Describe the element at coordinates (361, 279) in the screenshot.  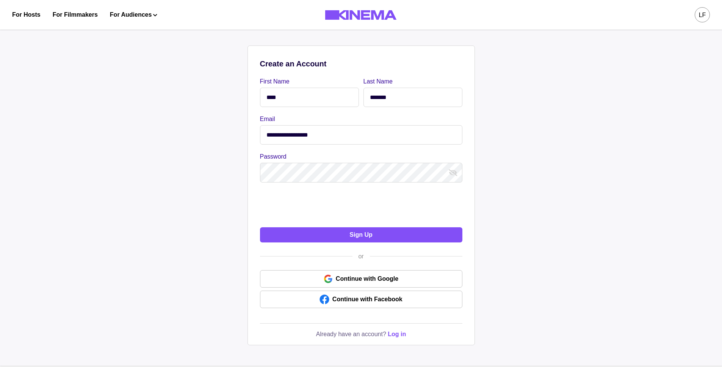
I see `a: Continue with Google` at that location.